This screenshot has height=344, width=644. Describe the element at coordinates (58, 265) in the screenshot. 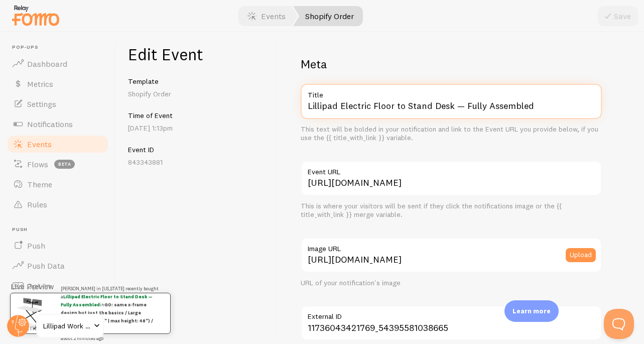

I see `a: Push Data` at that location.